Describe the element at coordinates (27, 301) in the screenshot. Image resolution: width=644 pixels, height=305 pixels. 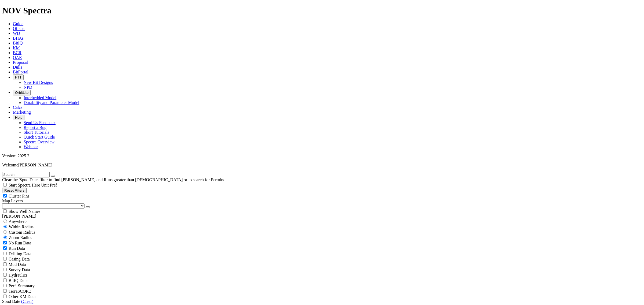
I see `a: (Clear)` at that location.